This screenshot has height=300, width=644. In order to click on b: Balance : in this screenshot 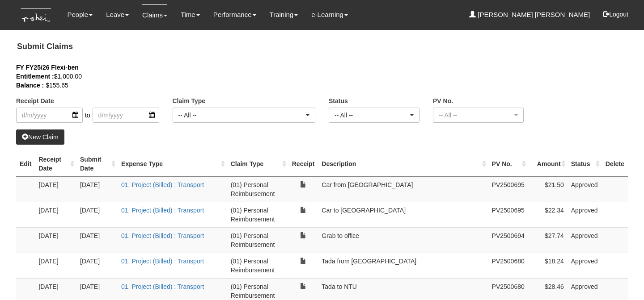, I will do `click(30, 85)`.